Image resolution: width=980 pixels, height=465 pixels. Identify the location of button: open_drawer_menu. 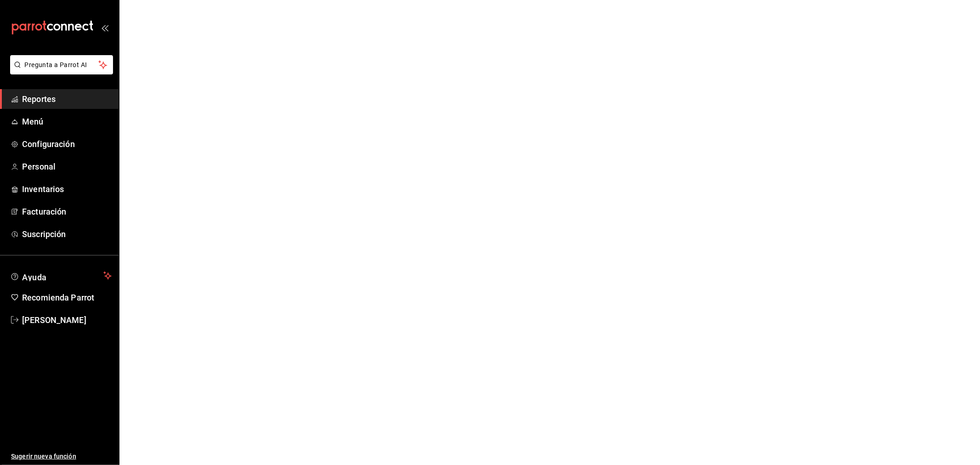
(105, 28).